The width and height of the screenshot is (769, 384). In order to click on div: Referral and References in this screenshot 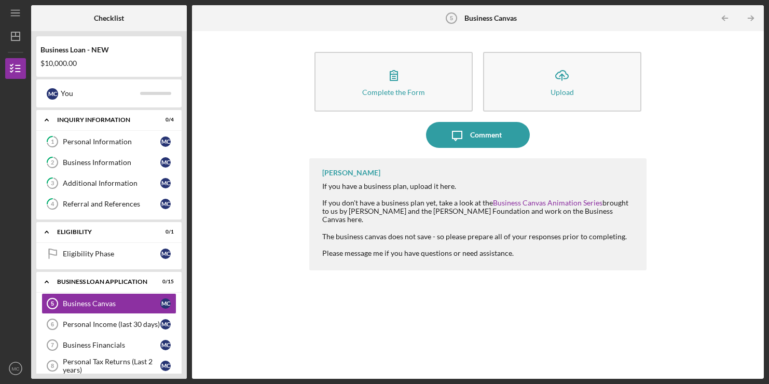, I will do `click(112, 204)`.